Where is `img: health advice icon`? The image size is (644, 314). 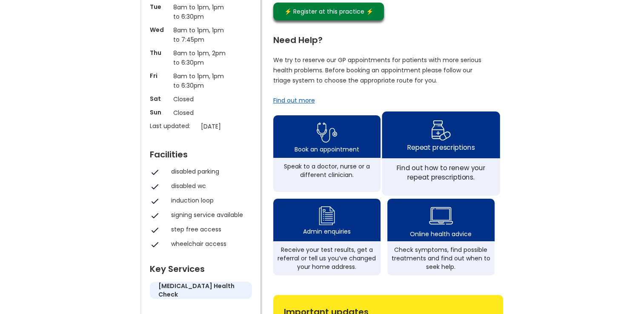 img: health advice icon is located at coordinates (441, 216).